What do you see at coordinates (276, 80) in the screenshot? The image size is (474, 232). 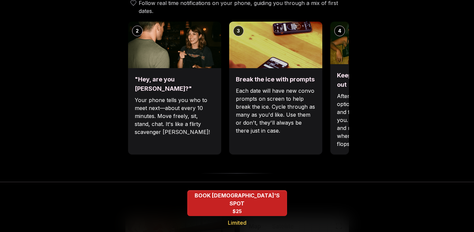 I see `h3: Break the ice with prompts` at bounding box center [276, 80].